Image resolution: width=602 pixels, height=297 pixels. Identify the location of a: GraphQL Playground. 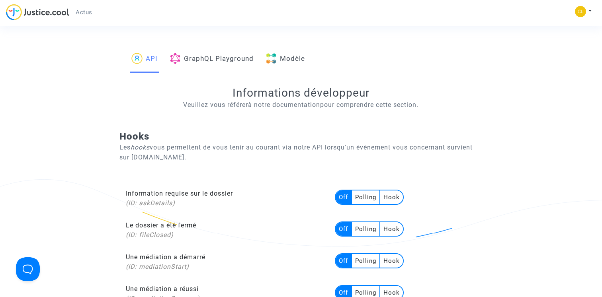
(211, 59).